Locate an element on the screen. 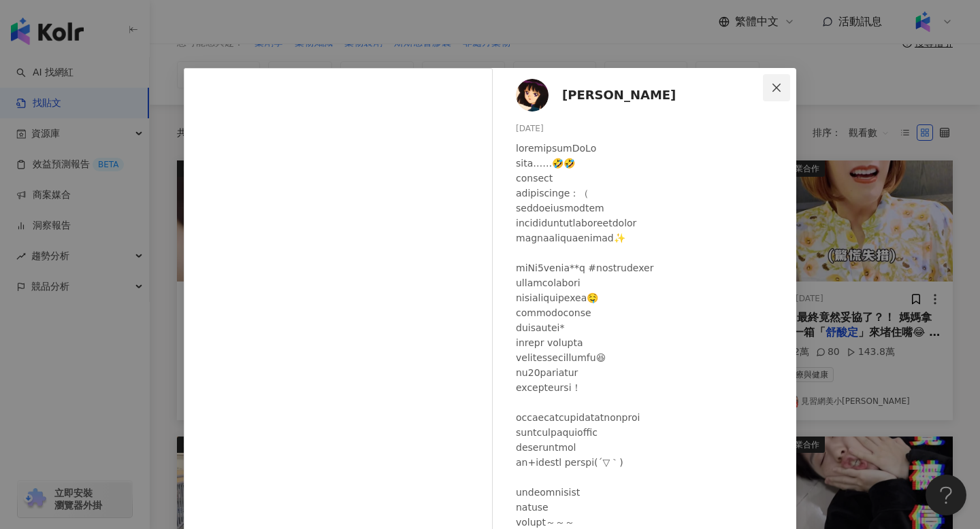 The image size is (980, 529). img: KOL Avatar is located at coordinates (532, 95).